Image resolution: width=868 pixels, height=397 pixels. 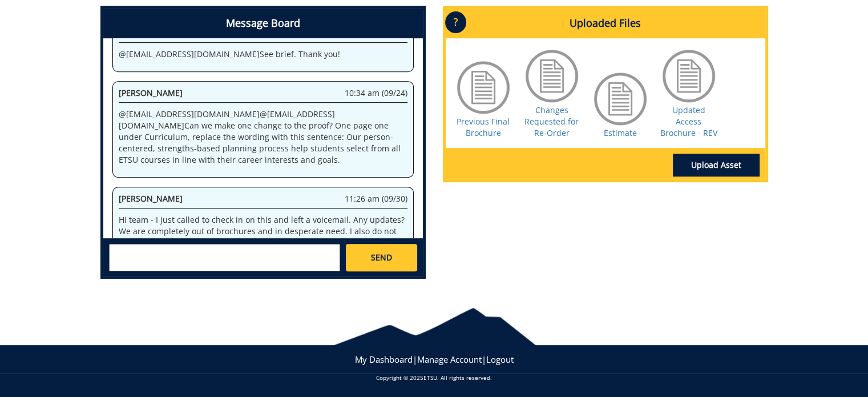 What do you see at coordinates (430, 378) in the screenshot?
I see `a: ETSU` at bounding box center [430, 378].